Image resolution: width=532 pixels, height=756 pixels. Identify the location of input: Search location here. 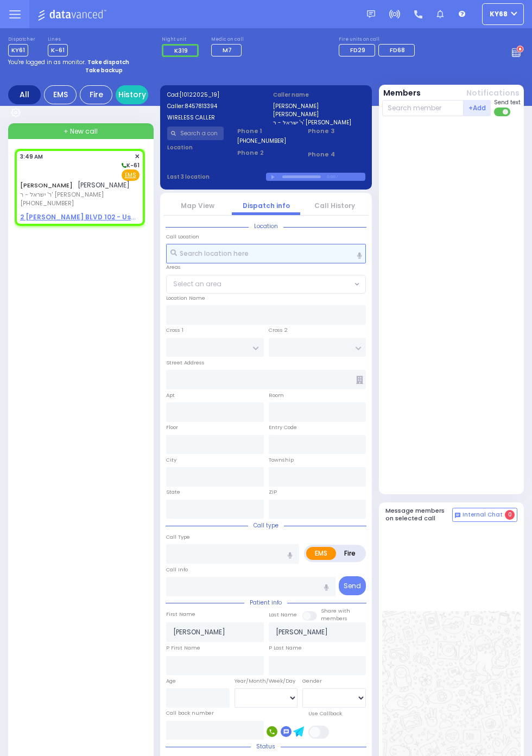
(266, 254).